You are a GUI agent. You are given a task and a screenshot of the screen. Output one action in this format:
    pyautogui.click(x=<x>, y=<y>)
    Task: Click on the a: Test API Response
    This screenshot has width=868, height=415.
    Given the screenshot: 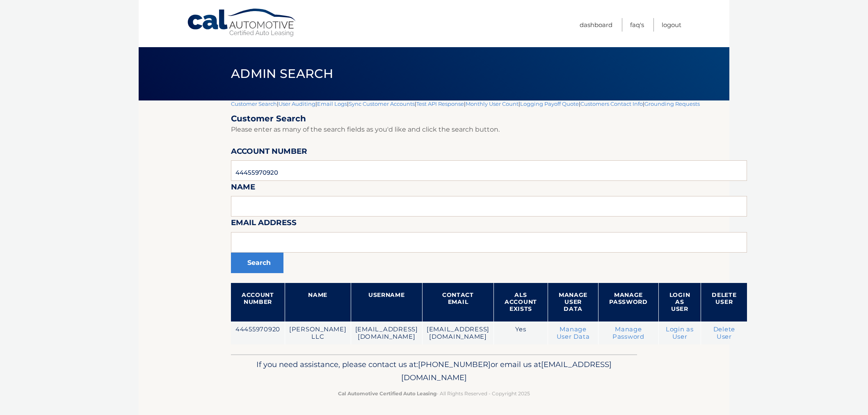 What is the action you would take?
    pyautogui.click(x=440, y=104)
    